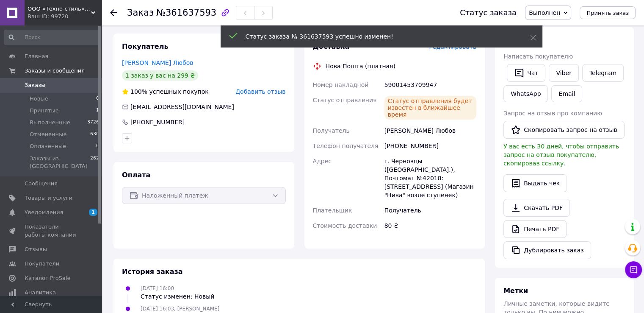 The height and width of the screenshot is (313, 644). What do you see at coordinates (564, 130) in the screenshot?
I see `button: Скопировать запрос на отзыв` at bounding box center [564, 130].